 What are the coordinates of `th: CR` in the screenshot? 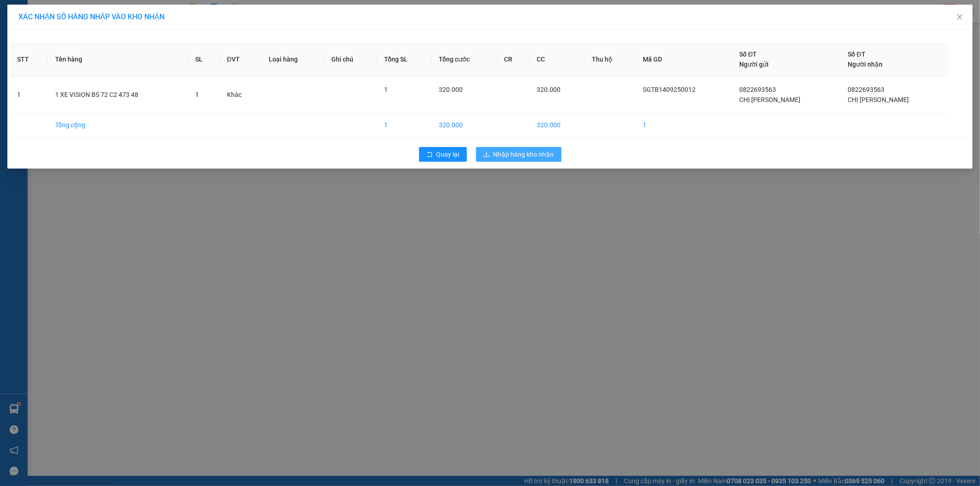 It's located at (513, 59).